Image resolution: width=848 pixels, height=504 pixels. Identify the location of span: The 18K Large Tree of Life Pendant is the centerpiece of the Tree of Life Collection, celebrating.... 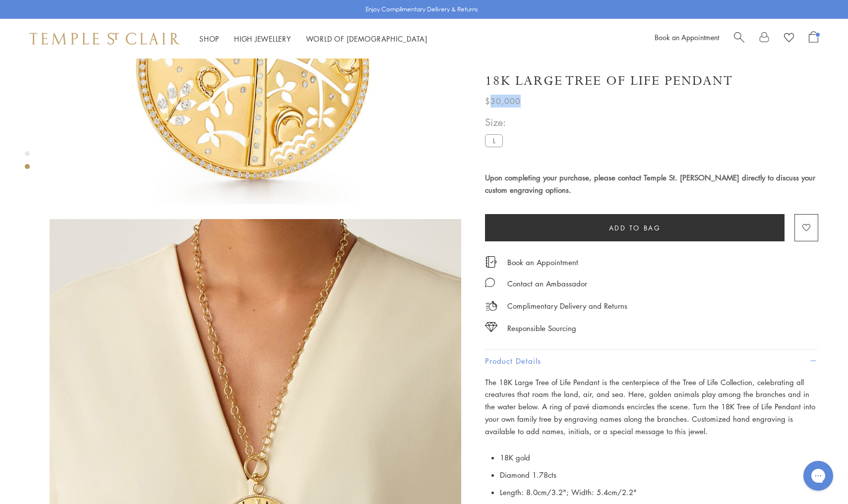
(650, 406).